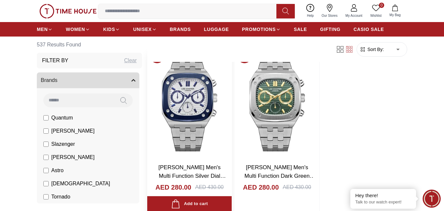  What do you see at coordinates (331, 29) in the screenshot?
I see `span: GIFTING` at bounding box center [331, 29].